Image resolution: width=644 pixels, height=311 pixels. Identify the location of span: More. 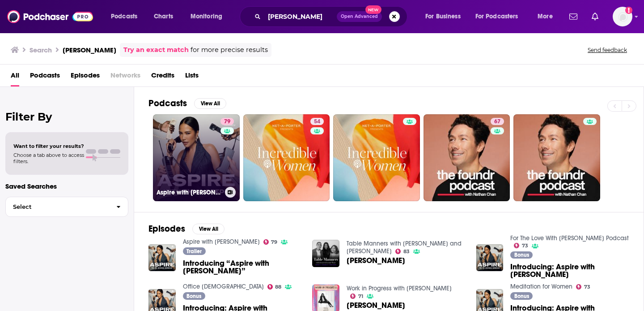
(545, 16).